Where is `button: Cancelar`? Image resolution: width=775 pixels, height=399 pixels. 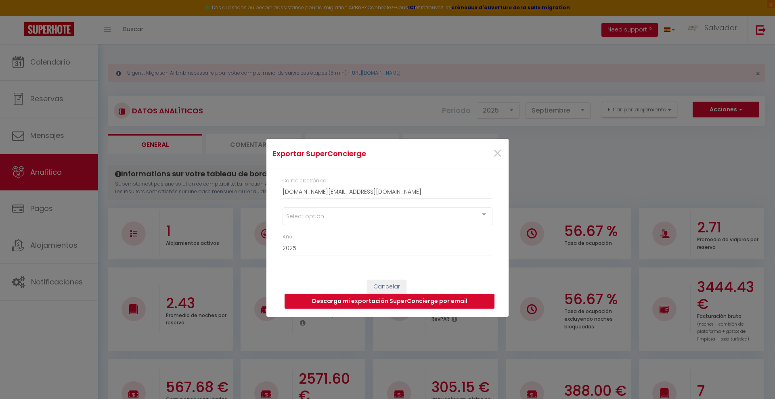 button: Cancelar is located at coordinates (387, 287).